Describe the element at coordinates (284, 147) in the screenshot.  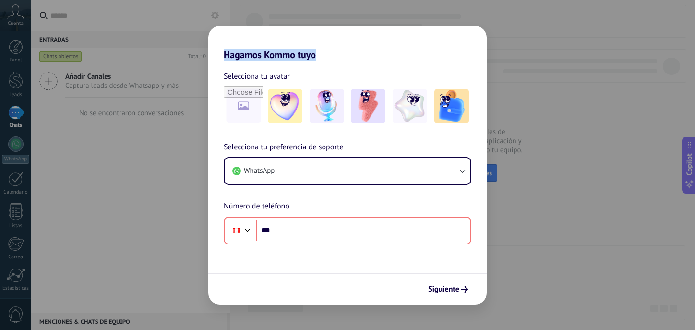
I see `span: Selecciona tu preferencia de soporte` at that location.